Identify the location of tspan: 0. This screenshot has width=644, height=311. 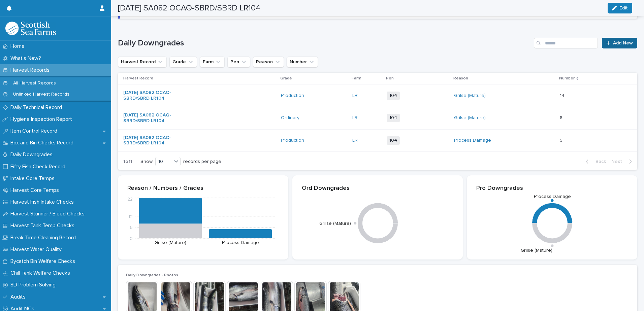
(131, 238).